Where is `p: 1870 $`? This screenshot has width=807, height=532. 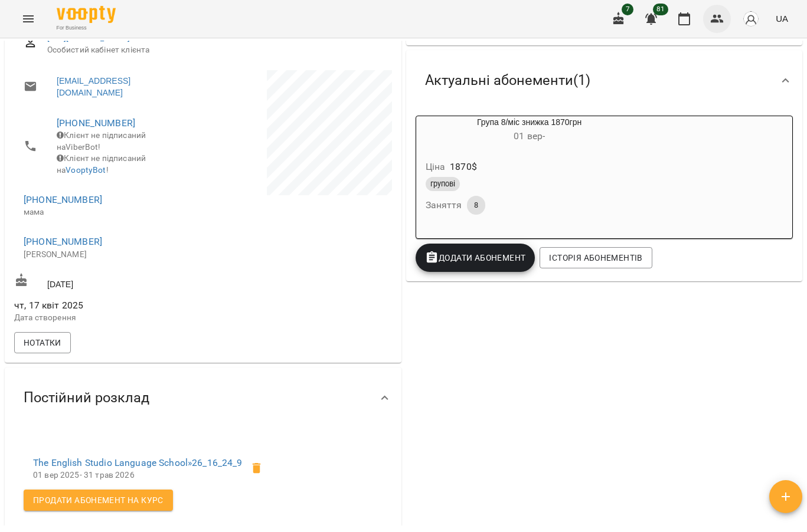
p: 1870 $ is located at coordinates (463, 167).